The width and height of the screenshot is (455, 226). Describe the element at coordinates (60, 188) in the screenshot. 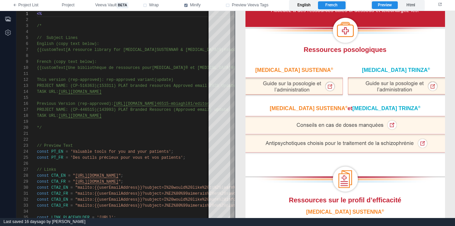

I see `span: CTA2_EN` at that location.